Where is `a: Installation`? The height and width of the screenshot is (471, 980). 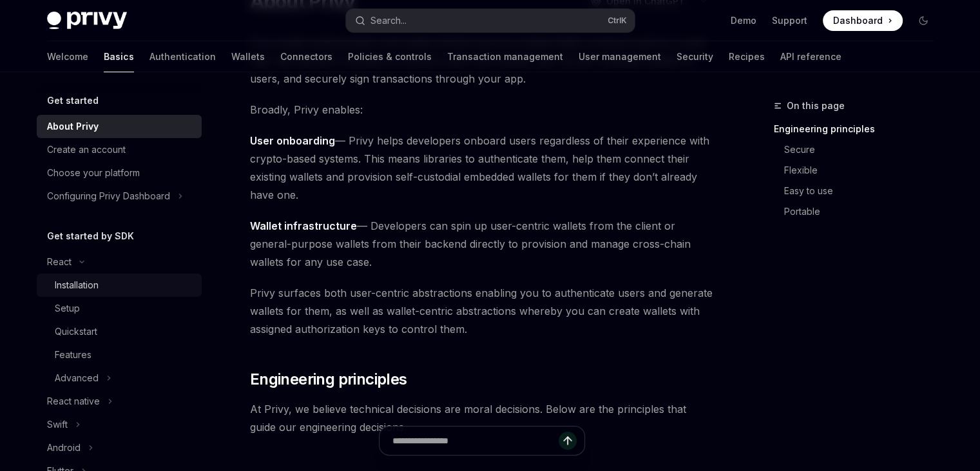 a: Installation is located at coordinates (119, 285).